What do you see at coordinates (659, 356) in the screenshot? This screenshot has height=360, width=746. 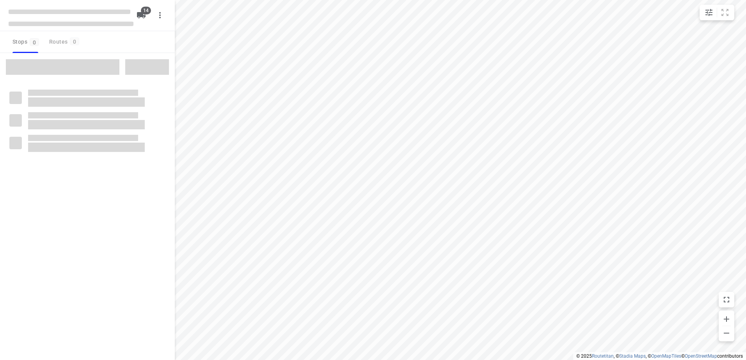 I see `li: © 2025 , © , © © contributors` at bounding box center [659, 356].